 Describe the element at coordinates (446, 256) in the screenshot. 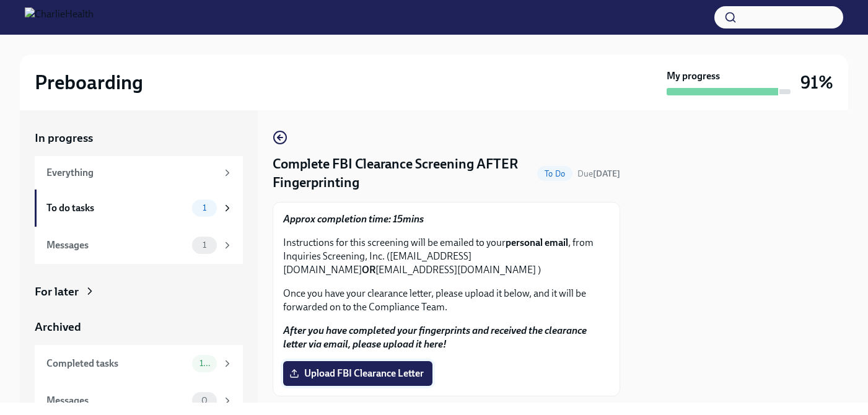

I see `p: Instructions for this screening will be emailed to your , from Inquiries Screening, Inc. ([EMAIL_...` at that location.